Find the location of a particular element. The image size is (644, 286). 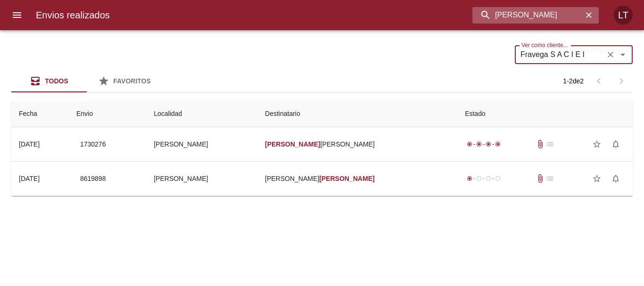

button: 8619898 is located at coordinates (93, 179).